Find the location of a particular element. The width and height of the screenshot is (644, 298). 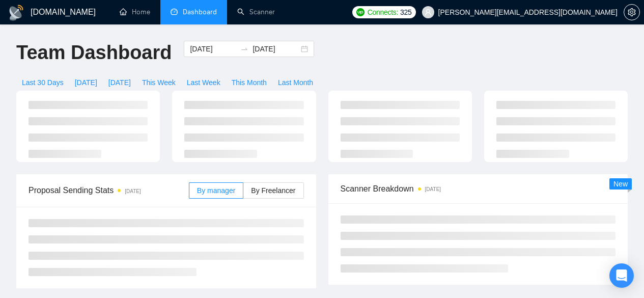

span: Last Week is located at coordinates (203, 82).